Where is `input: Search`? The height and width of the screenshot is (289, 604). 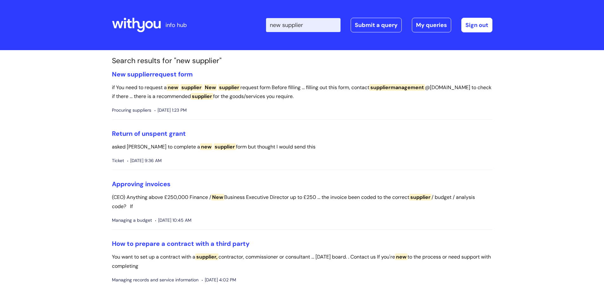
input: Search is located at coordinates (303, 25).